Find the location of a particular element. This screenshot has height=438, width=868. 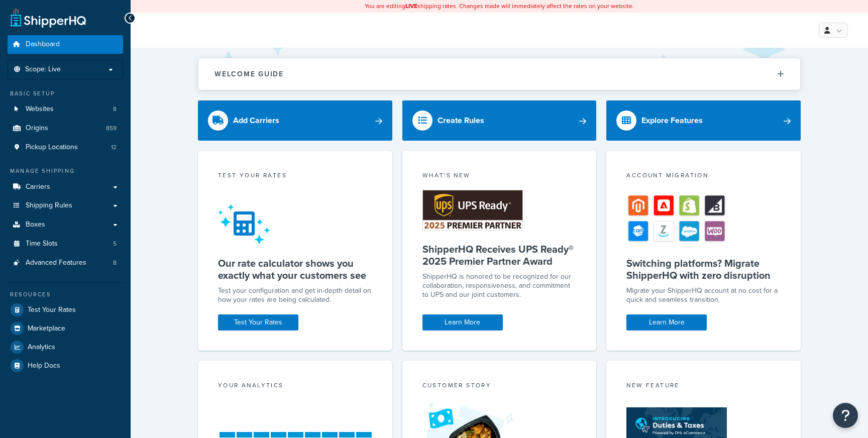

span: Advanced Features is located at coordinates (56, 262).